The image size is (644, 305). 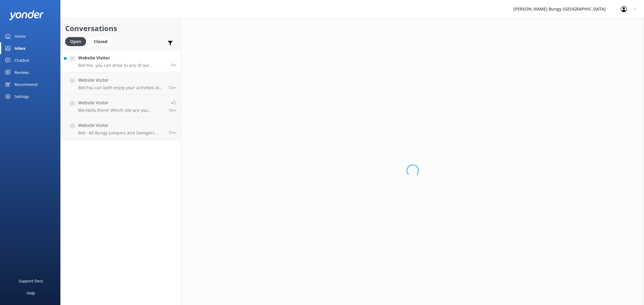 What do you see at coordinates (173, 110) in the screenshot?
I see `span: Aug 24 2025 01:01pm (UTC +12:00) Pacific/Auckland` at bounding box center [173, 110].